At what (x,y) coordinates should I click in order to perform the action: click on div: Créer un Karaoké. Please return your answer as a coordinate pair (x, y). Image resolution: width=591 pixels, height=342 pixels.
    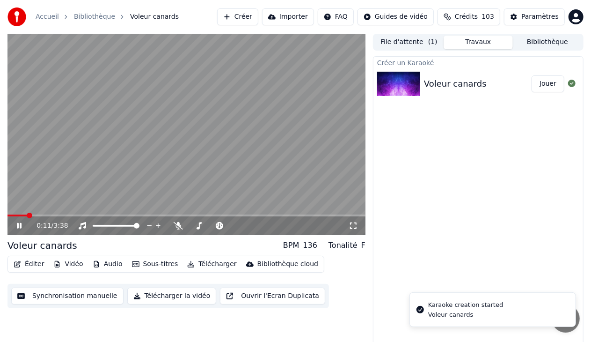
    Looking at the image, I should click on (478, 62).